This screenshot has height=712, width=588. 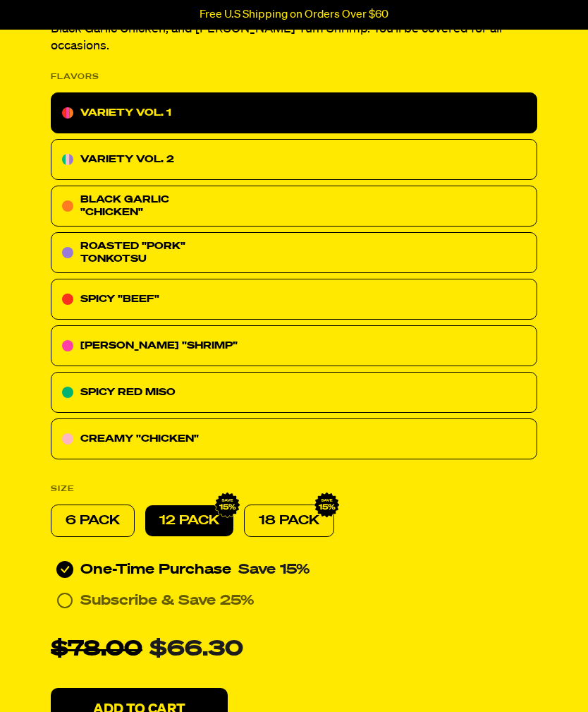 I want to click on img: 57ed4456-roasted-pork-tonkotsu.svg, so click(x=68, y=253).